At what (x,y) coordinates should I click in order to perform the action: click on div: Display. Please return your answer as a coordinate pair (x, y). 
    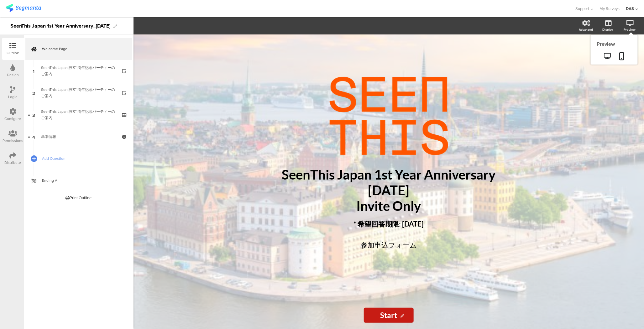
    Looking at the image, I should click on (608, 29).